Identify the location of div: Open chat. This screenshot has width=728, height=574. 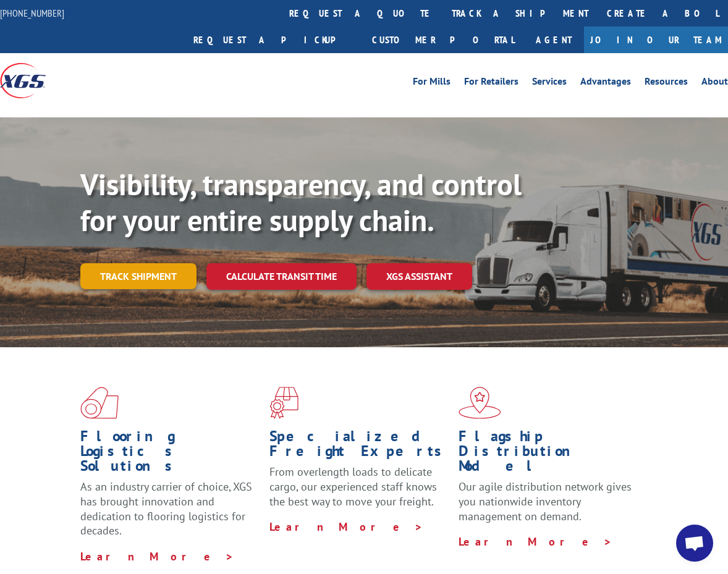
(694, 543).